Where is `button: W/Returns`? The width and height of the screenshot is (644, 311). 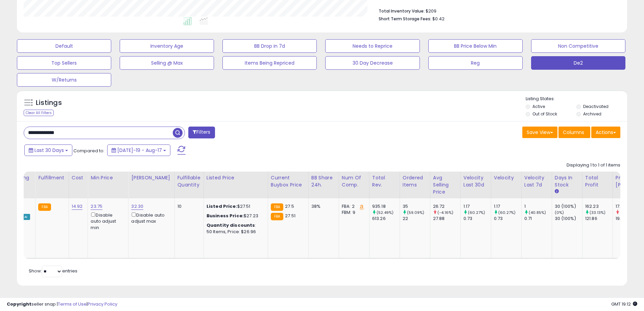
button: W/Returns is located at coordinates (64, 80).